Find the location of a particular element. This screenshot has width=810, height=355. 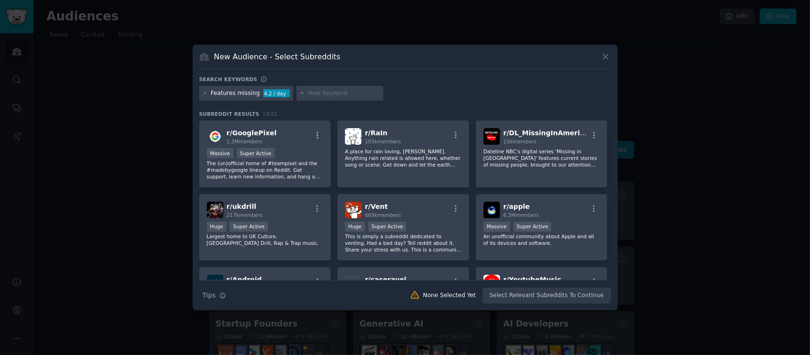

button: Tips is located at coordinates (214, 295).